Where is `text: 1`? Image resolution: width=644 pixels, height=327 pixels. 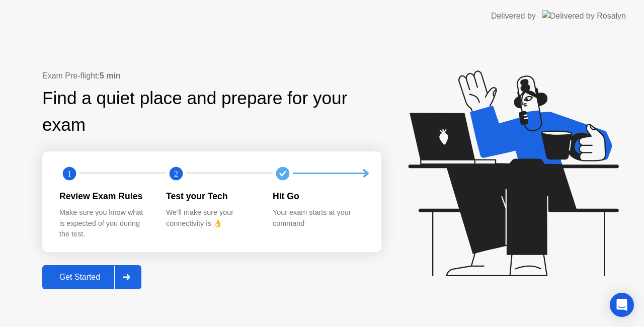 text: 1 is located at coordinates (70, 173).